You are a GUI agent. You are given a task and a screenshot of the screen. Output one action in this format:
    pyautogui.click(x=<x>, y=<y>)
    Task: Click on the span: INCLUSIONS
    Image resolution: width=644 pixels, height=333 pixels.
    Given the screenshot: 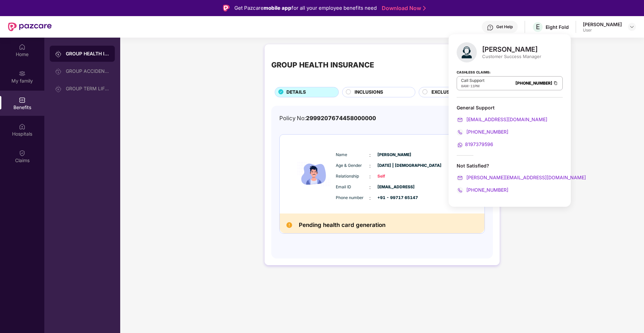 What is the action you would take?
    pyautogui.click(x=368, y=92)
    